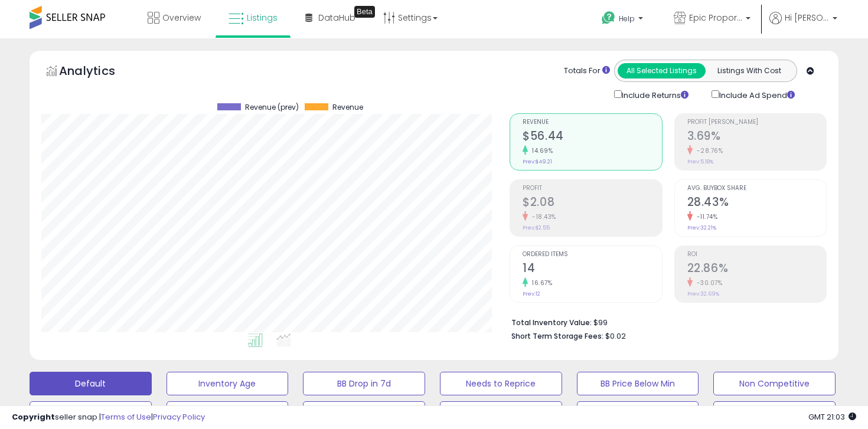  What do you see at coordinates (228, 413) in the screenshot?
I see `button: Selling @ Max` at bounding box center [228, 413].